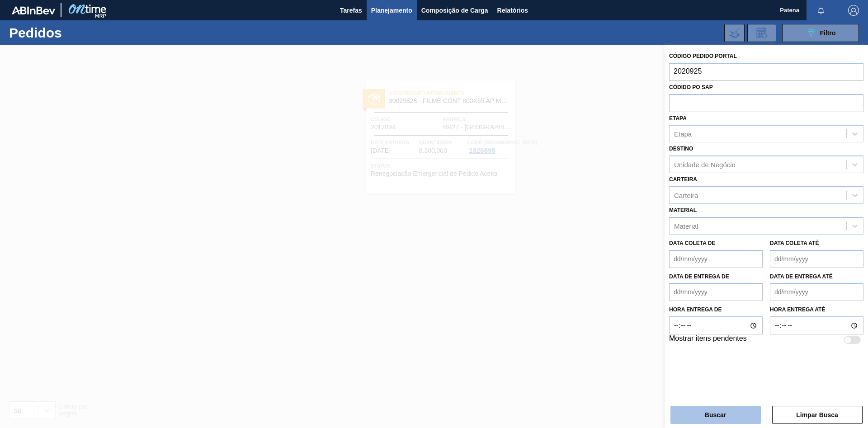  Describe the element at coordinates (705, 165) in the screenshot. I see `div: Unidade de Negócio` at that location.